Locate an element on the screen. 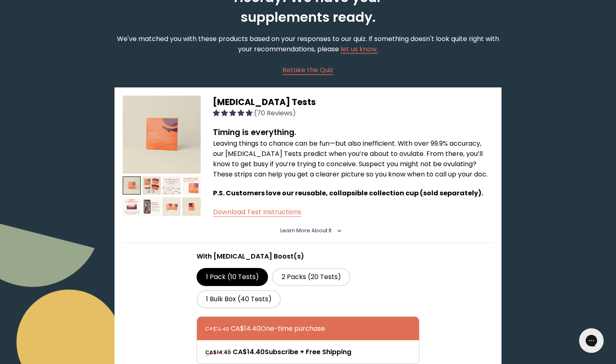 Image resolution: width=616 pixels, height=364 pixels. p: Leaving things to chance can be fun—but also inefficient. With over 99.9% accuracy, our [MEDICAL_... is located at coordinates (353, 159).